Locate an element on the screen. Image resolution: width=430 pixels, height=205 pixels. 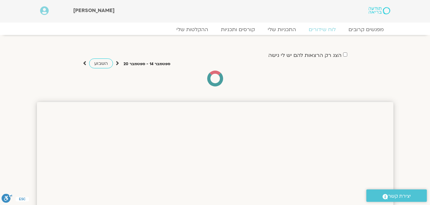
label: הצג רק הרצאות להם יש לי גישה is located at coordinates (305, 55).